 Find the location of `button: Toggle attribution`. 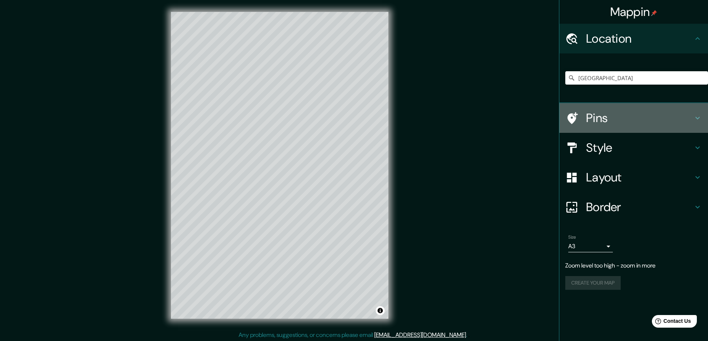

button: Toggle attribution is located at coordinates (380, 311).